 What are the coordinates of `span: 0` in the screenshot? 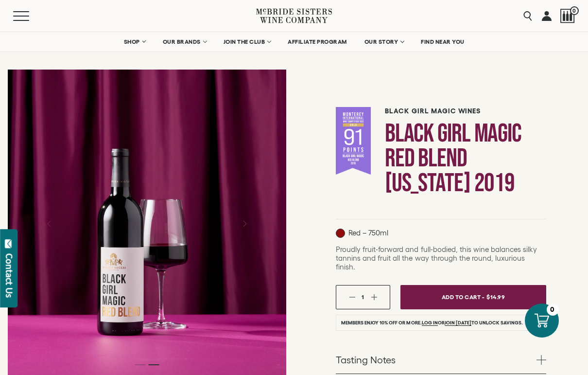 It's located at (575, 10).